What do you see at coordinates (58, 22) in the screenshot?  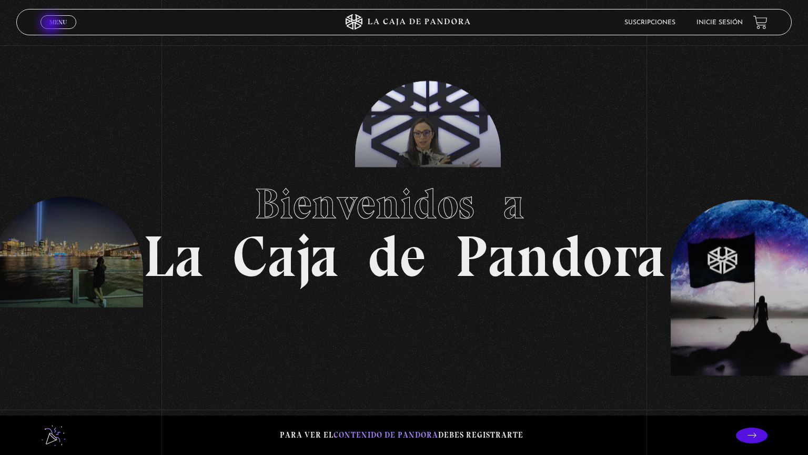 I see `span: Menu` at bounding box center [58, 22].